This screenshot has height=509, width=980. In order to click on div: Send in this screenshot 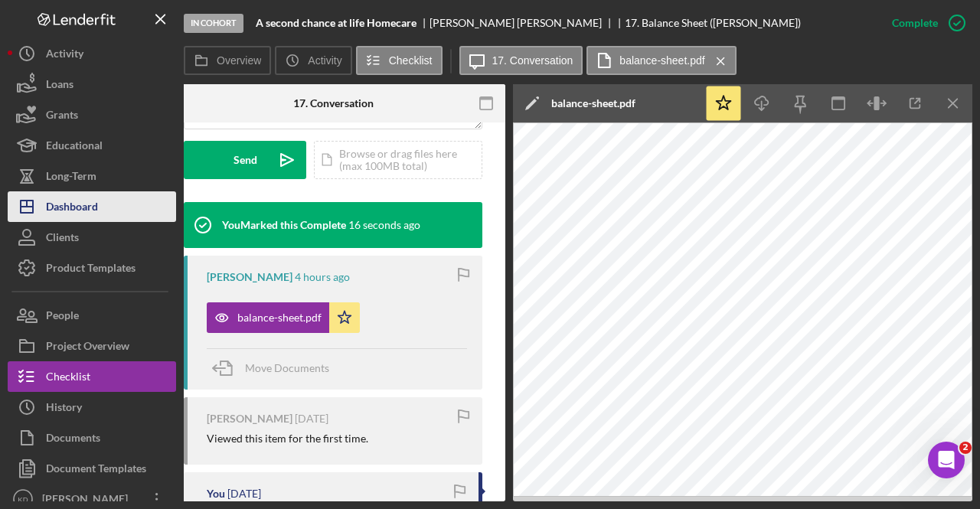, I will do `click(245, 160)`.